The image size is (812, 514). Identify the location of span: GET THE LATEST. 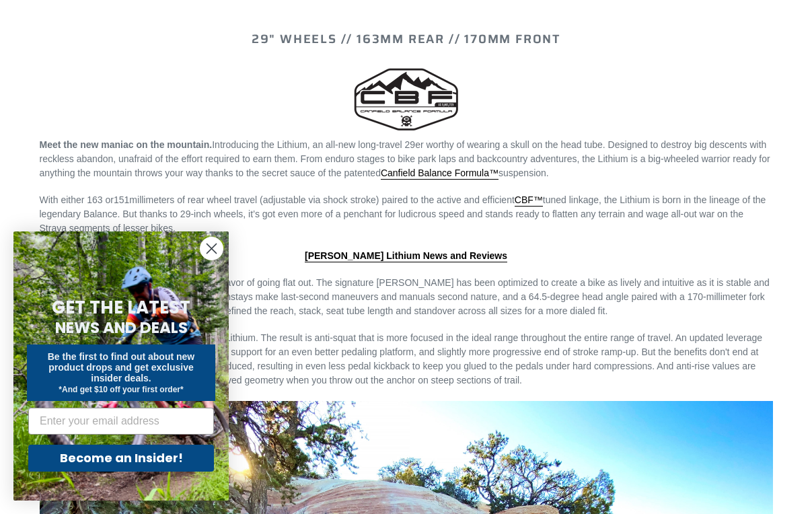
(121, 308).